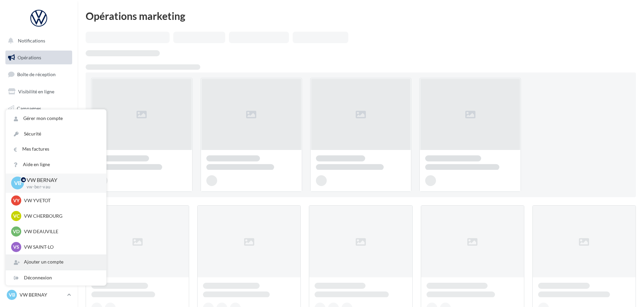 Image resolution: width=644 pixels, height=307 pixels. Describe the element at coordinates (39, 92) in the screenshot. I see `a: Visibilité en ligne` at that location.